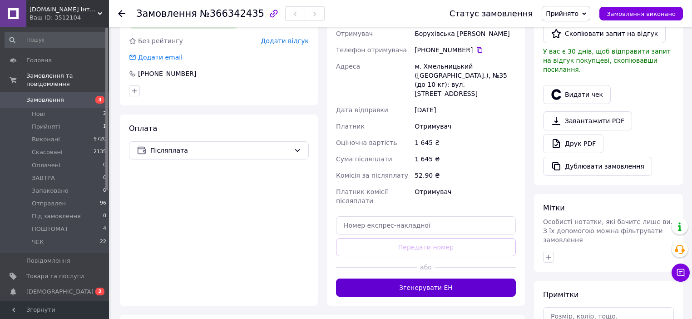 Image resolution: width=692 pixels, height=319 pixels. I want to click on span: 3, so click(100, 99).